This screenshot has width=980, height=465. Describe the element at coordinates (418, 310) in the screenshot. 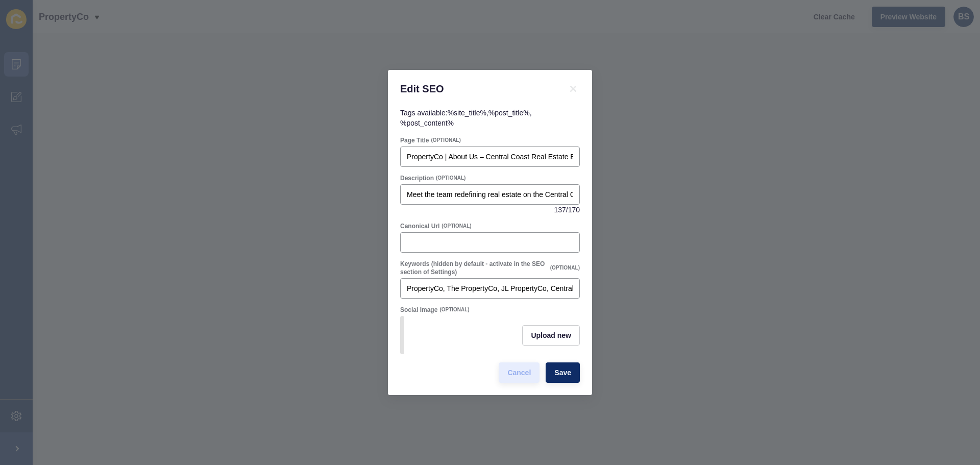

I see `label: Social Image` at that location.